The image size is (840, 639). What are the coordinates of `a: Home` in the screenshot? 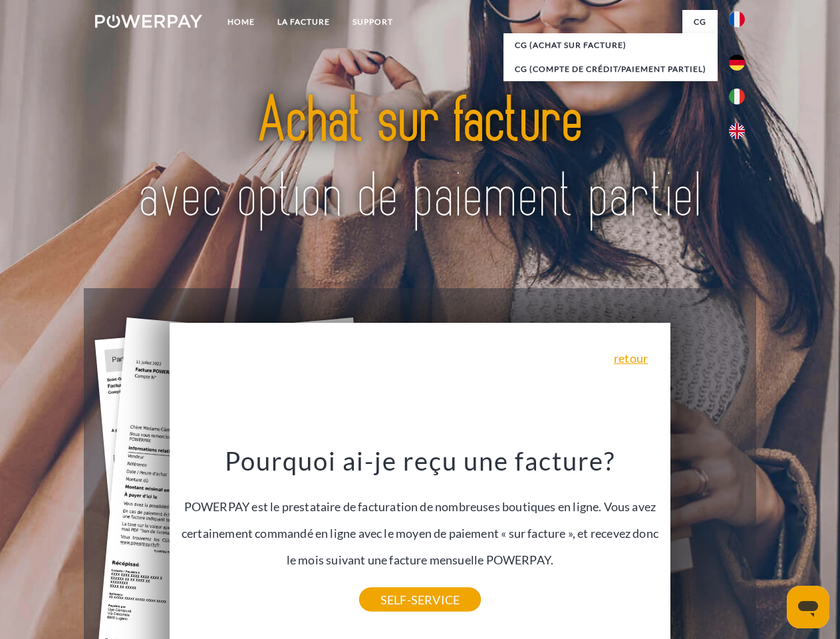 It's located at (241, 22).